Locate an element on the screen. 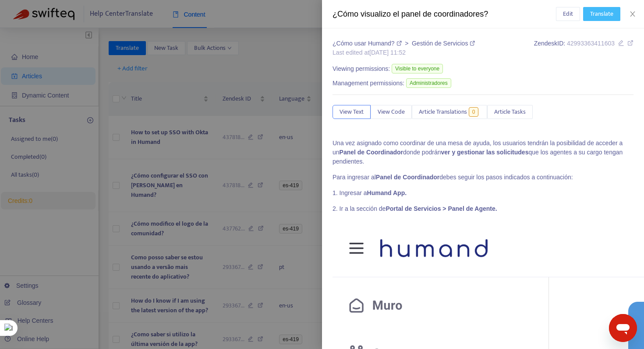  span: Edit is located at coordinates (567, 14).